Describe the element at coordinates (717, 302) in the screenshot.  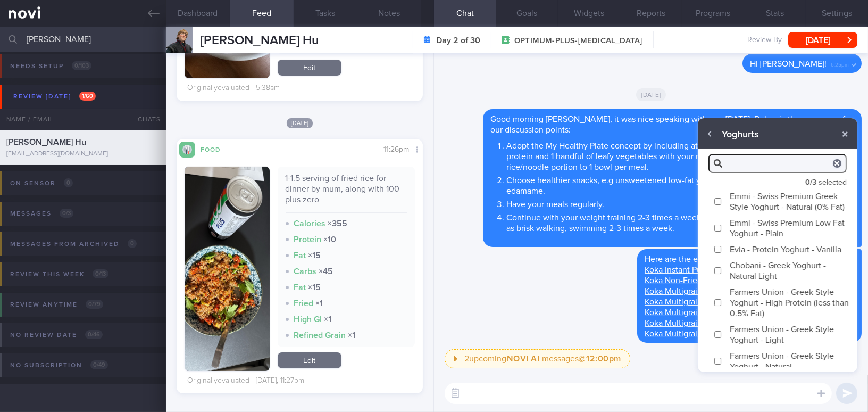
I see `input: Farmers Union - Greek Style Yoghurt - High Protein (less than 0.5% Fat)` at that location.